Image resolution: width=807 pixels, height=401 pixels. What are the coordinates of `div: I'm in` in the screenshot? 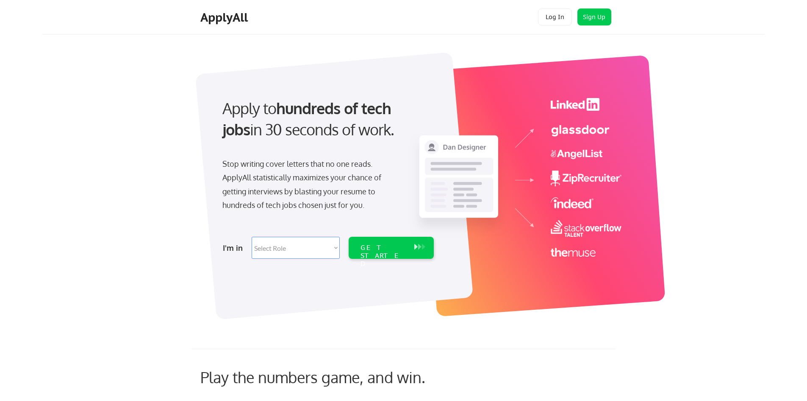 It's located at (235, 248).